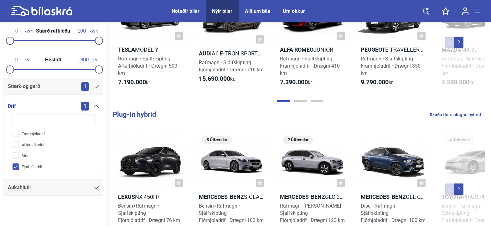  What do you see at coordinates (373, 50) in the screenshot?
I see `b: Peugeot` at bounding box center [373, 50].